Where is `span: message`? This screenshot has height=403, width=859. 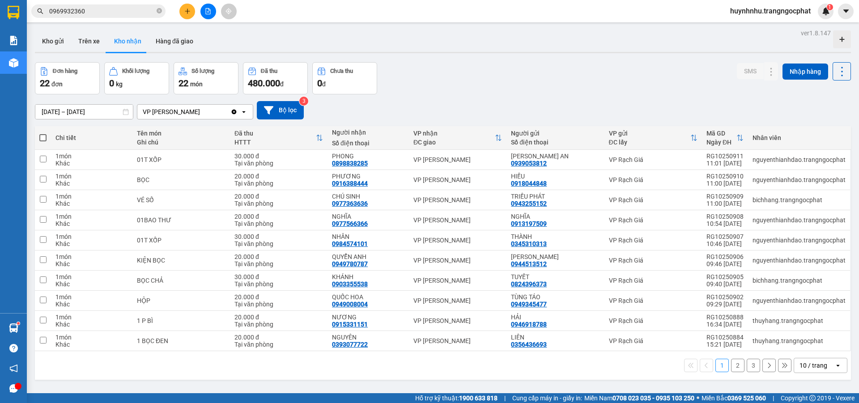 span: message is located at coordinates (13, 388).